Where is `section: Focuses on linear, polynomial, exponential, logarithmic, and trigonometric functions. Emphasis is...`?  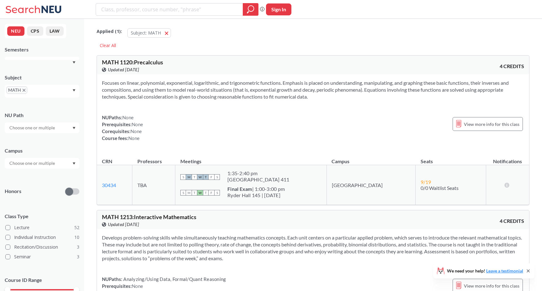
section: Focuses on linear, polynomial, exponential, logarithmic, and trigonometric functions. Emphasis is... is located at coordinates (313, 90).